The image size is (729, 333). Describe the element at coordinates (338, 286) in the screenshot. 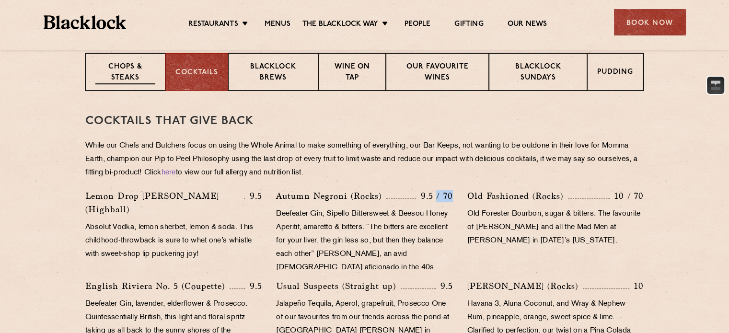

I see `p: Usual Suspects (Straight up)` at that location.